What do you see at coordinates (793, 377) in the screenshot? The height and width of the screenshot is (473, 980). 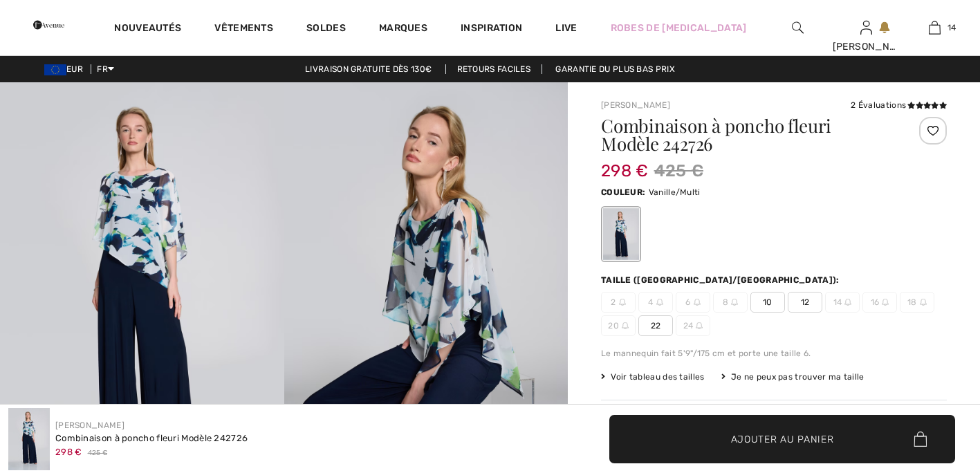 I see `div: Je ne peux pas trouver ma taille` at bounding box center [793, 377].